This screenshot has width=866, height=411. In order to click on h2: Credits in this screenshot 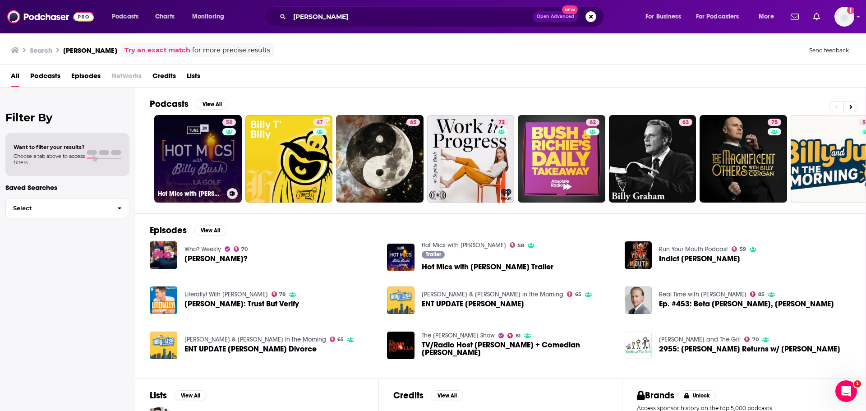, I will do `click(408, 395)`.